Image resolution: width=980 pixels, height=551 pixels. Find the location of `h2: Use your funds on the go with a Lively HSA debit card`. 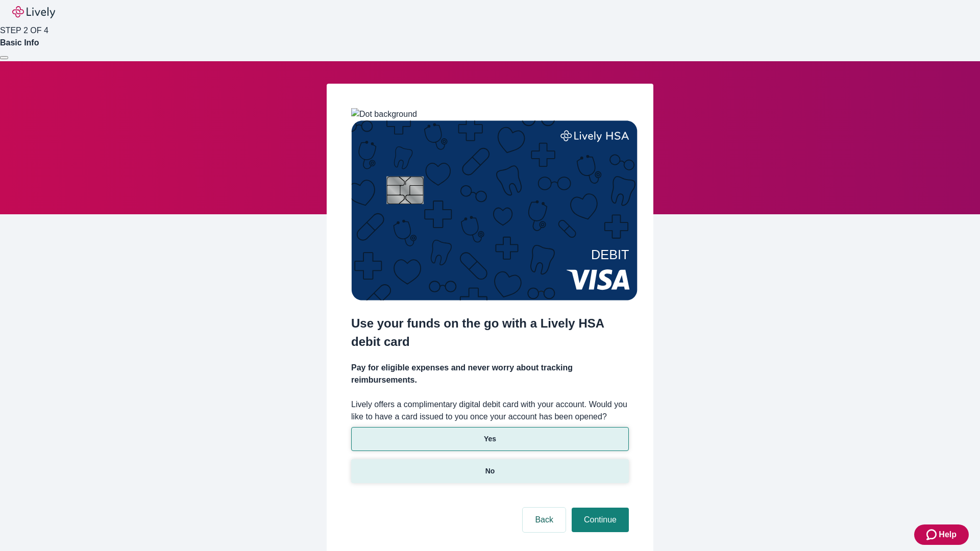

h2: Use your funds on the go with a Lively HSA debit card is located at coordinates (490, 332).